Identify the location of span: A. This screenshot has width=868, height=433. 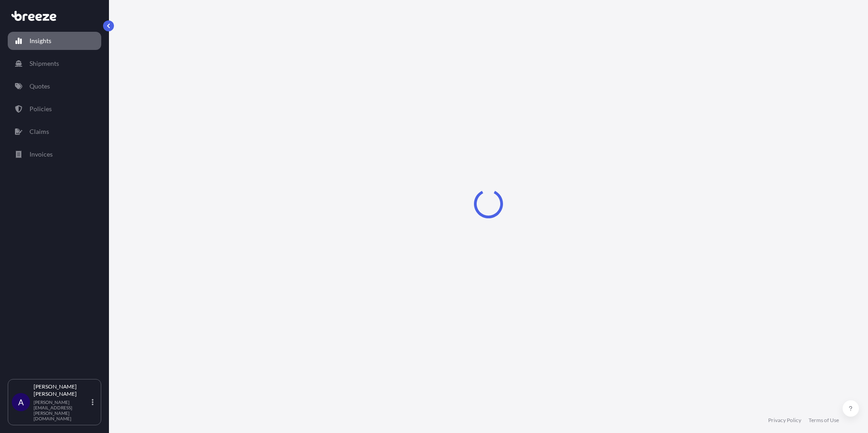
(21, 402).